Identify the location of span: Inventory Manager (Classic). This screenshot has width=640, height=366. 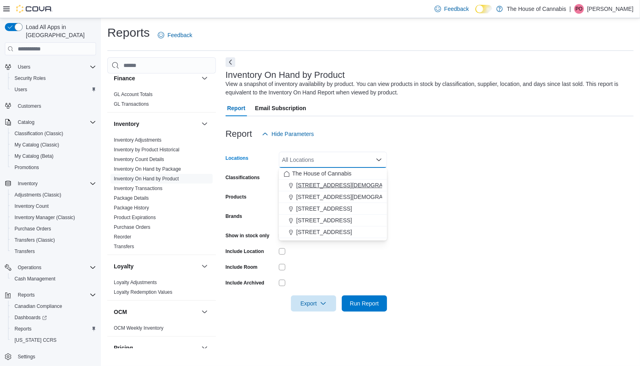
(45, 217).